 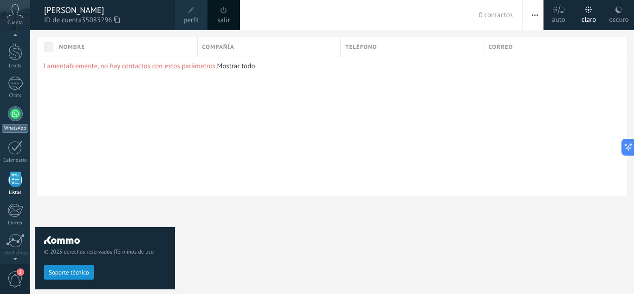 I want to click on span: Cuenta, so click(x=15, y=23).